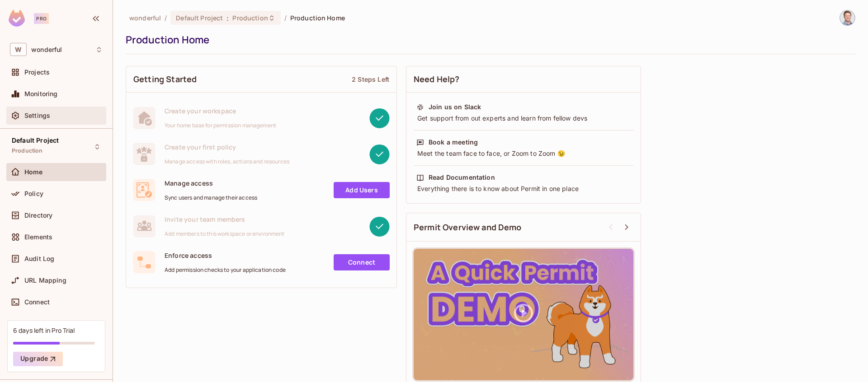 This screenshot has width=868, height=382. What do you see at coordinates (437, 79) in the screenshot?
I see `span: Need Help?` at bounding box center [437, 79].